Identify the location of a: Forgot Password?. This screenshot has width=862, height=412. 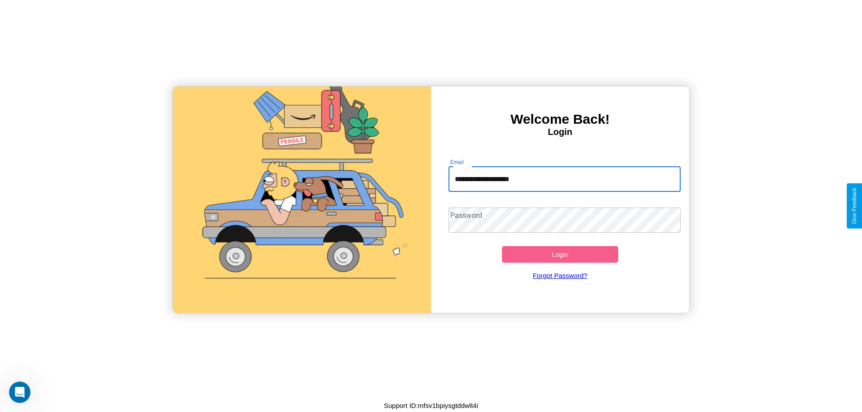
(560, 276).